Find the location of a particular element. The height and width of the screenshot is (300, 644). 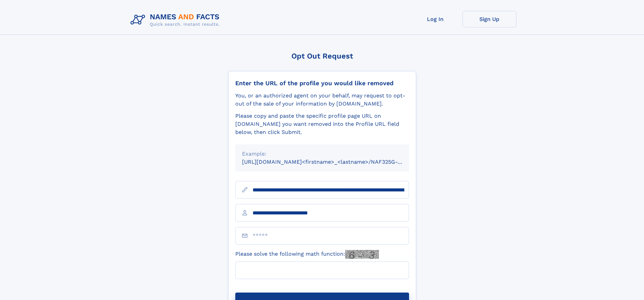

a: Sign Up is located at coordinates (490, 19).